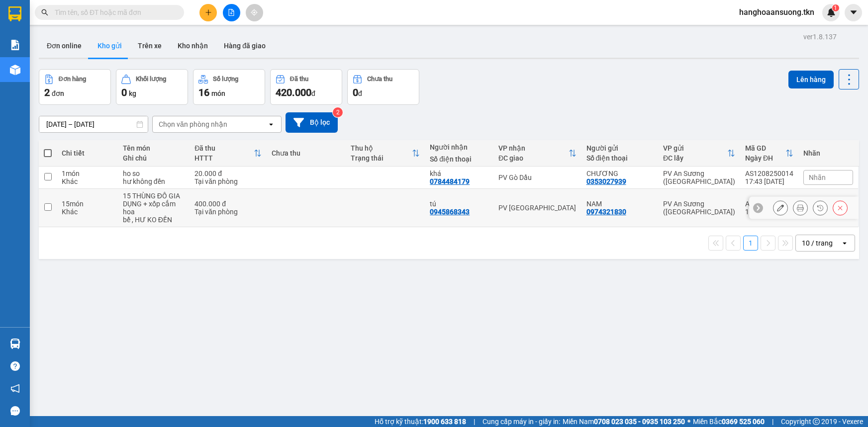 The image size is (868, 427). What do you see at coordinates (819, 37) in the screenshot?
I see `div: ver 1.8.137` at bounding box center [819, 37].